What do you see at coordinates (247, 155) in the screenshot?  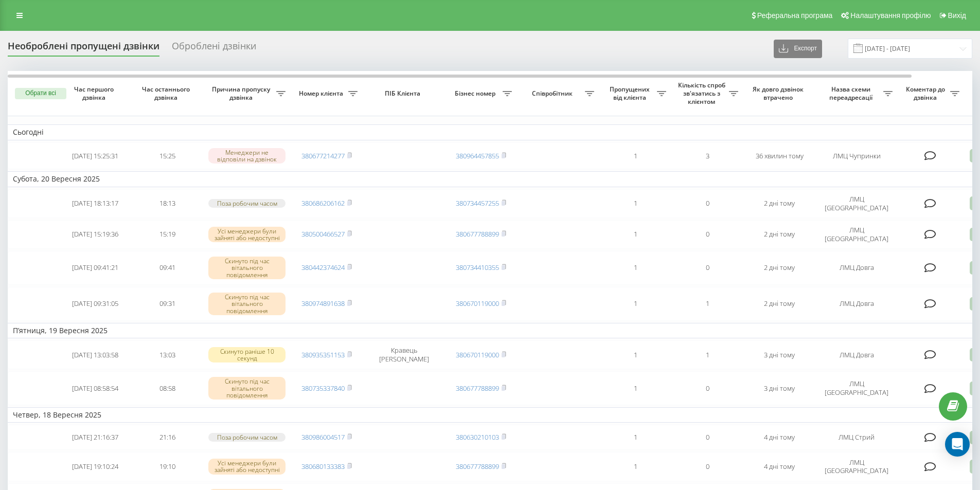 I see `div: Менеджери не відповіли на дзвінок` at bounding box center [247, 155].